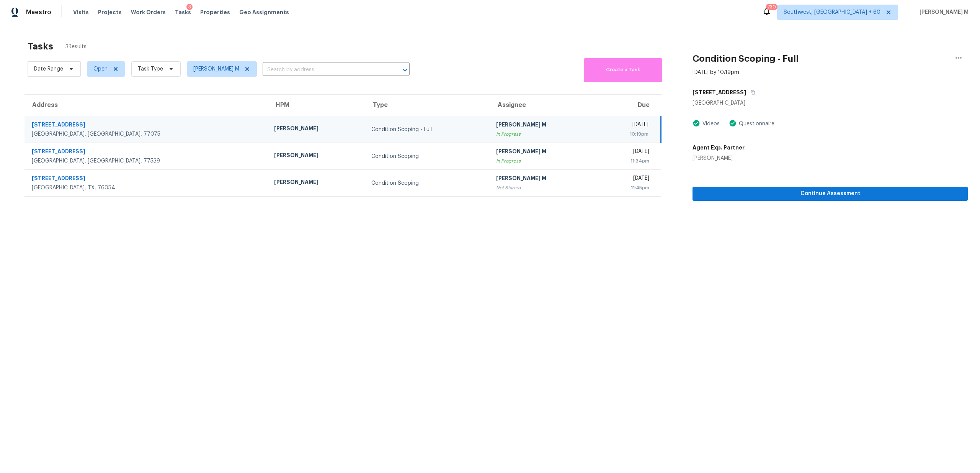  I want to click on th: HPM, so click(317, 105).